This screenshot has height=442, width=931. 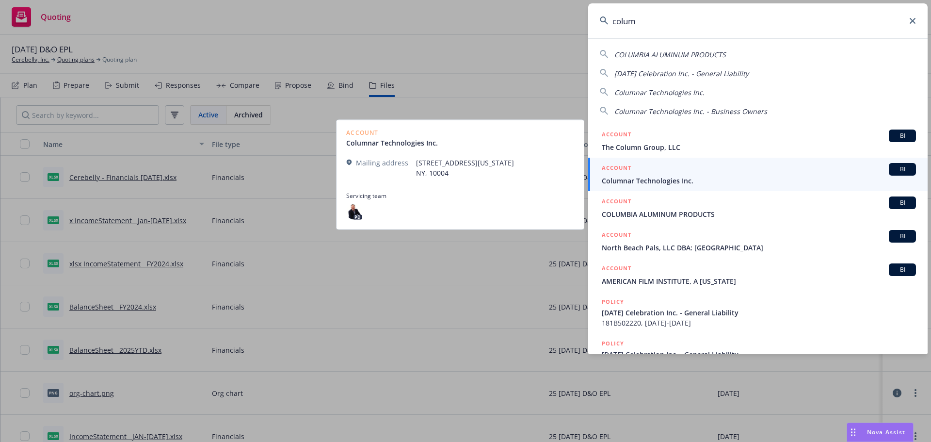 I want to click on span: The Column Group, LLC, so click(x=759, y=147).